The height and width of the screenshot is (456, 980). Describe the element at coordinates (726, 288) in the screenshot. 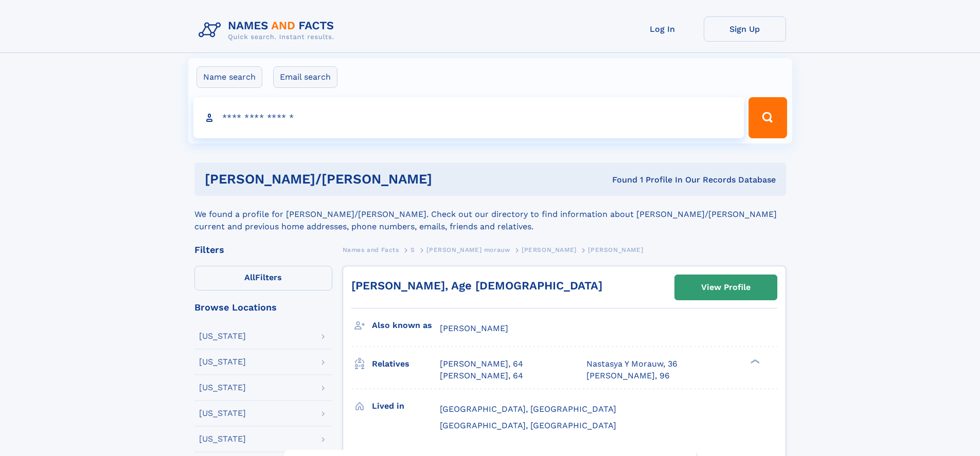

I see `a: View Profile` at that location.